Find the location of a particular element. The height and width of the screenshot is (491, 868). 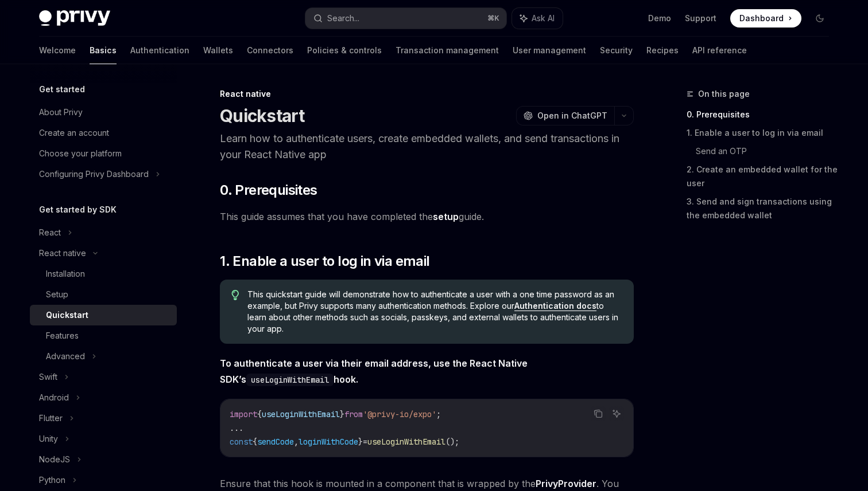

div: Features is located at coordinates (62, 336).